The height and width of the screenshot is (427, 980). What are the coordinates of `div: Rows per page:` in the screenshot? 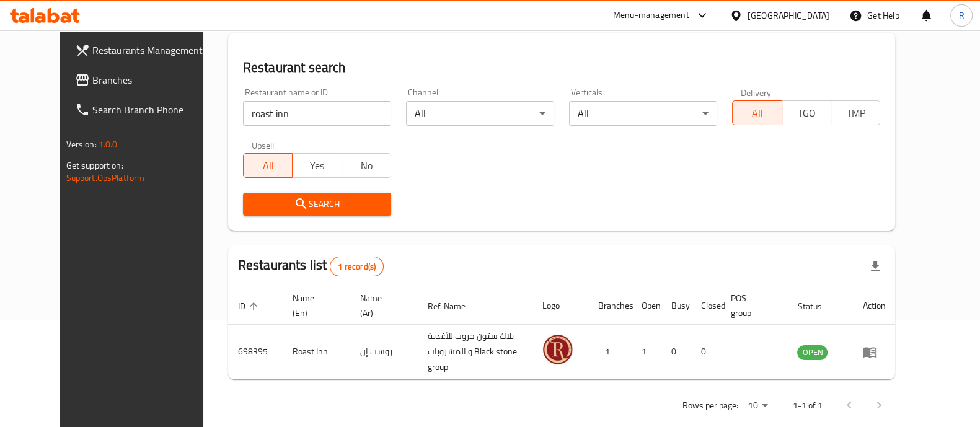 It's located at (757, 406).